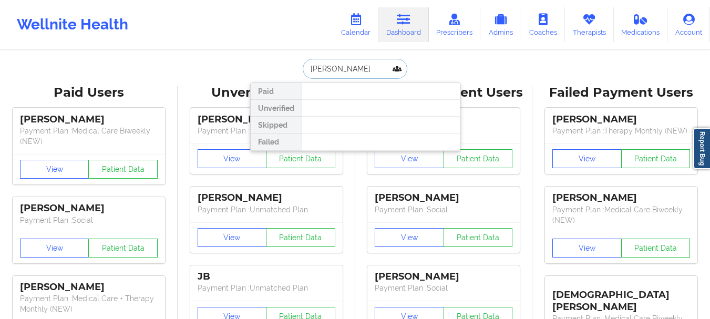 This screenshot has height=319, width=710. I want to click on a: Calendar, so click(356, 25).